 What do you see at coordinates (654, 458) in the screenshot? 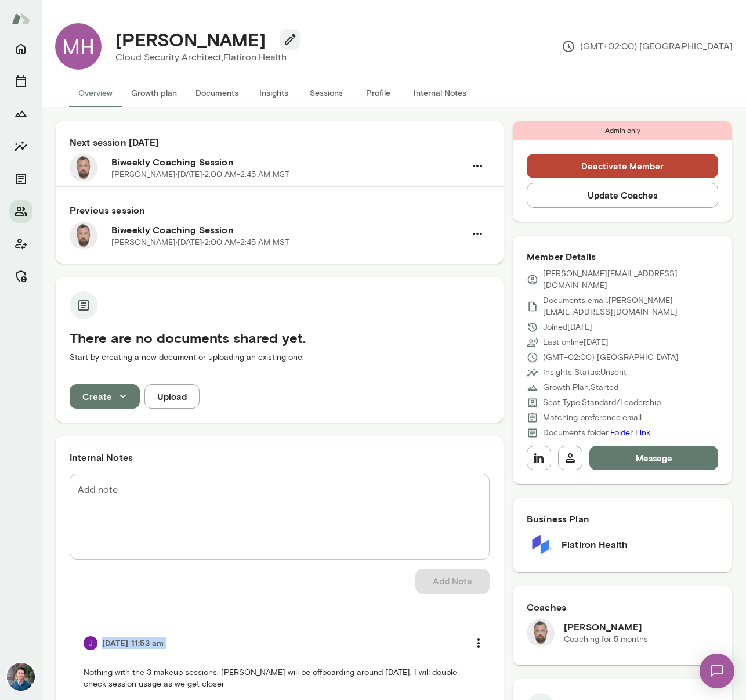
I see `button: Message` at bounding box center [654, 458].